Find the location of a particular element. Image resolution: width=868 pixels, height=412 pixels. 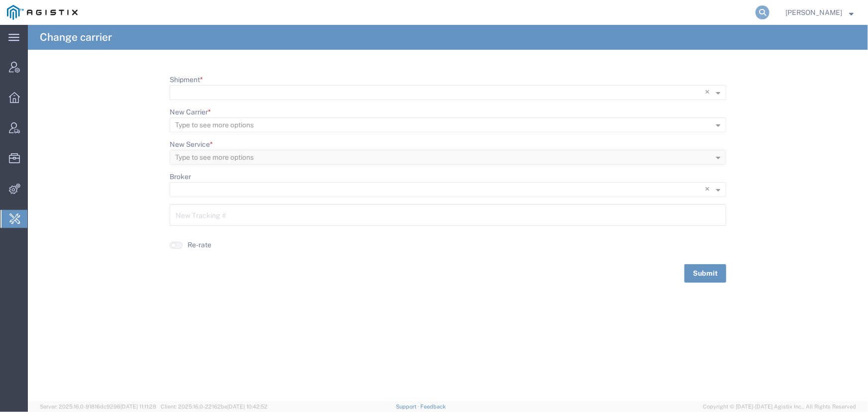

button: Submit is located at coordinates (705, 273).